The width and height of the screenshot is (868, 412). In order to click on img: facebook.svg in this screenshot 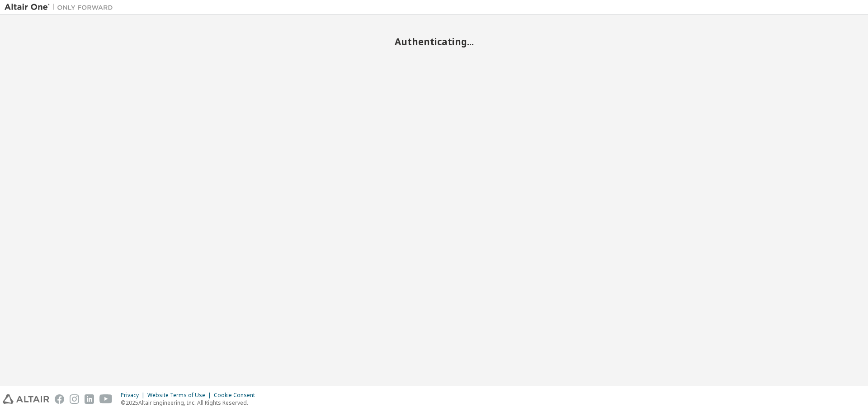, I will do `click(59, 399)`.